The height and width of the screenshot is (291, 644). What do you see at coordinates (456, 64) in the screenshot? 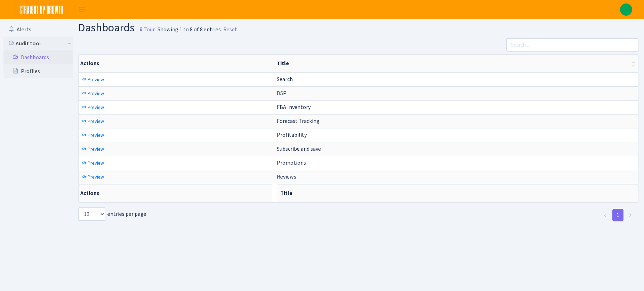
I see `th: Title : activate to sort column ascending` at bounding box center [456, 64].